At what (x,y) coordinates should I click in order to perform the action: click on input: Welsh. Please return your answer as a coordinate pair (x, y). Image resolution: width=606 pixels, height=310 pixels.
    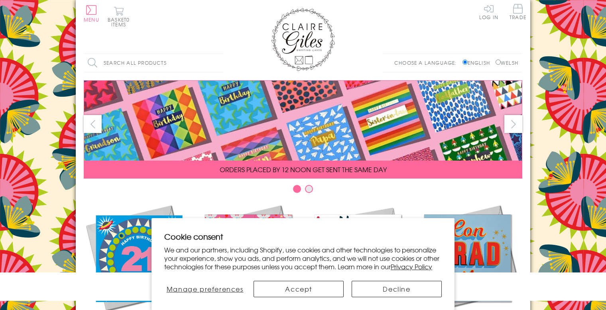
    Looking at the image, I should click on (498, 62).